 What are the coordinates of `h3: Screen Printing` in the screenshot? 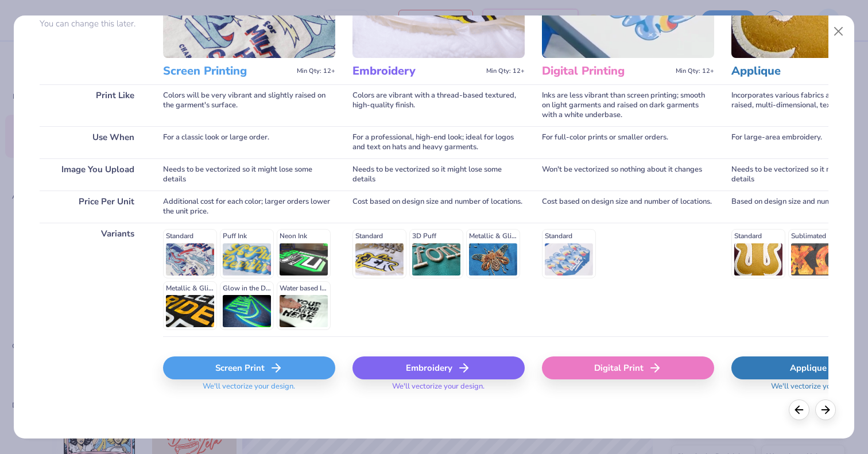 It's located at (228, 71).